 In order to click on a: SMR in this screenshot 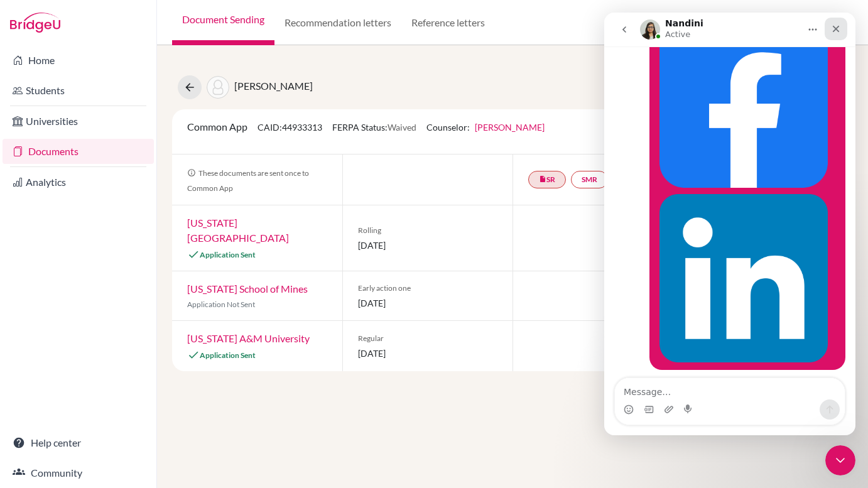, I will do `click(589, 180)`.